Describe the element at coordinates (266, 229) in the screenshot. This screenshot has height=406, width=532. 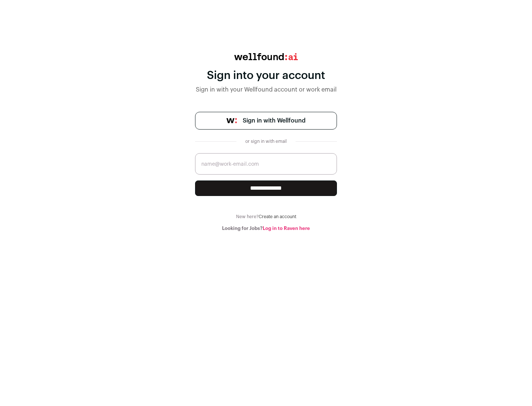
I see `div: Looking for Jobs?` at that location.